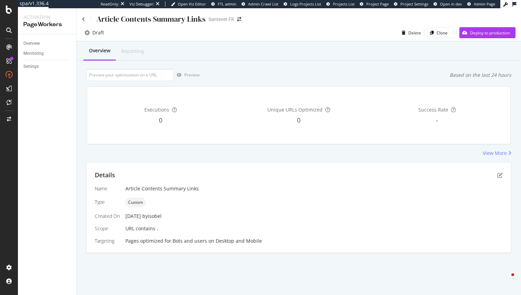  I want to click on a: Project Settings, so click(411, 4).